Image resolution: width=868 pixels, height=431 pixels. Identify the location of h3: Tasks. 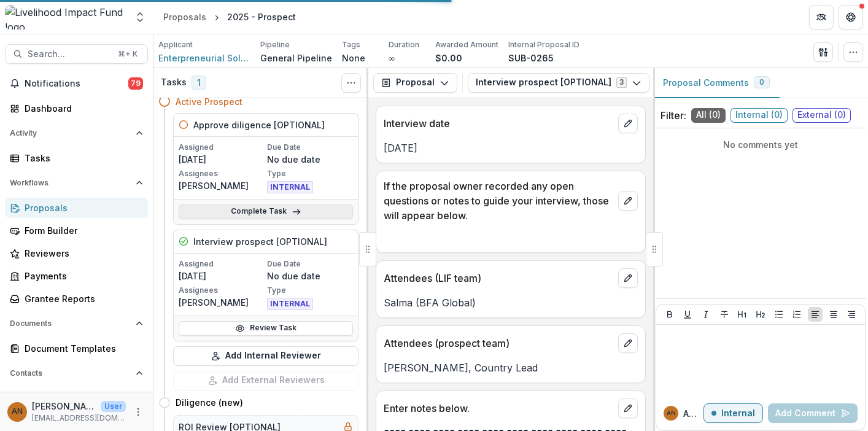
(174, 82).